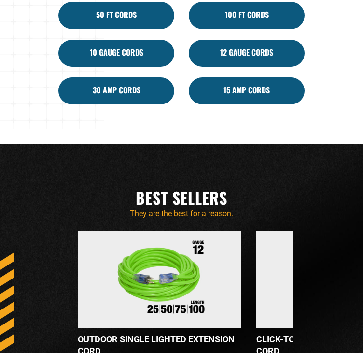 This screenshot has height=353, width=363. Describe the element at coordinates (159, 279) in the screenshot. I see `img: Outdoor Single Lighted Extension Cord` at that location.